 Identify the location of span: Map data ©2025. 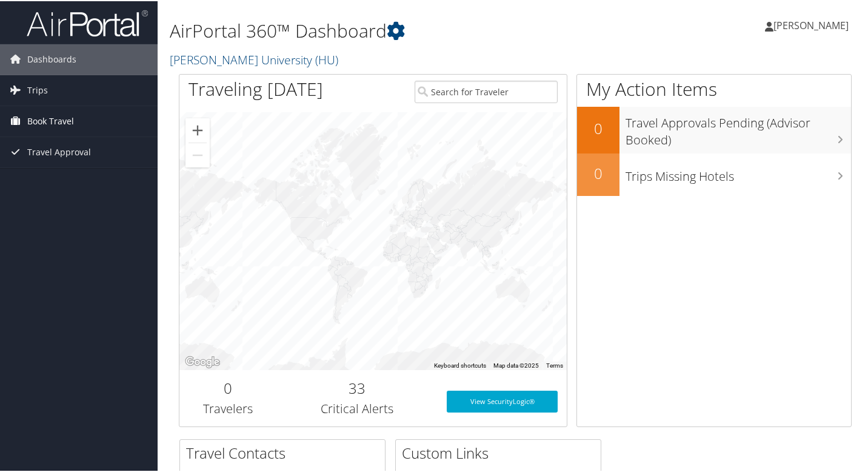
(516, 364).